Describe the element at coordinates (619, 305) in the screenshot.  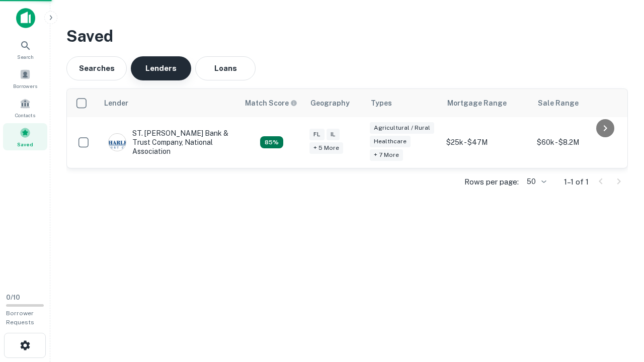
I see `div: Chat Widget` at that location.